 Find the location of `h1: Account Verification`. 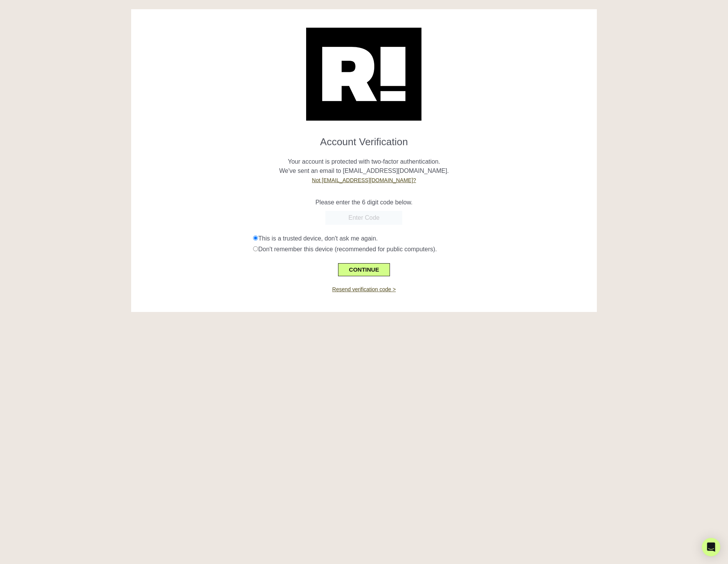

h1: Account Verification is located at coordinates (364, 139).